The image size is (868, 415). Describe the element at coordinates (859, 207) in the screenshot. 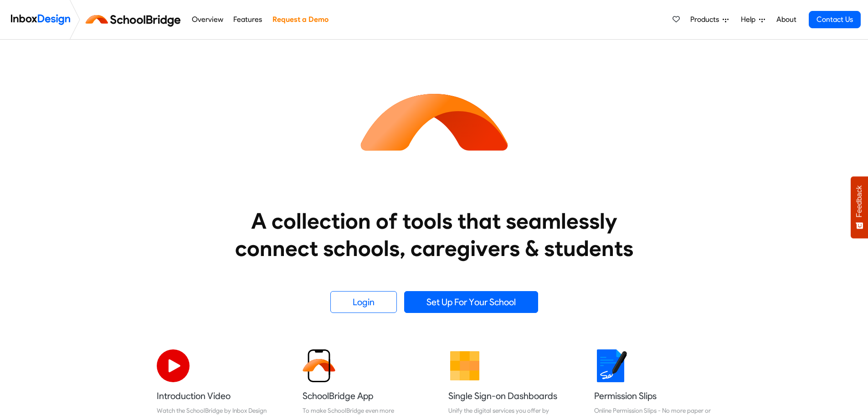

I see `button: Feedback - Show survey` at that location.